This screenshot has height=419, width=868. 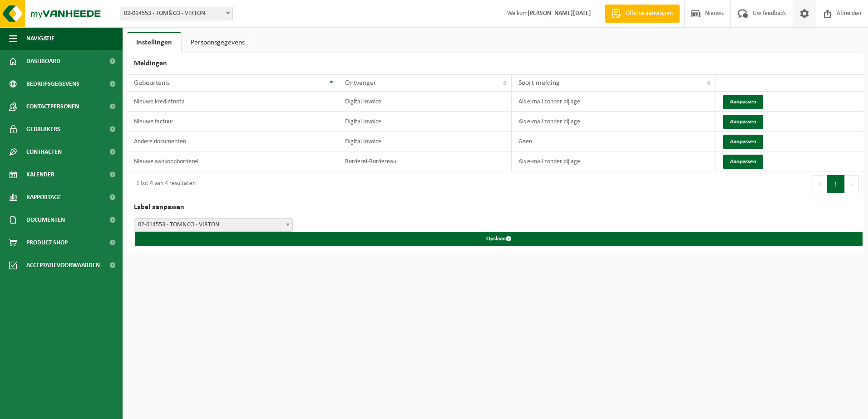 I want to click on span: Bedrijfsgegevens, so click(x=52, y=84).